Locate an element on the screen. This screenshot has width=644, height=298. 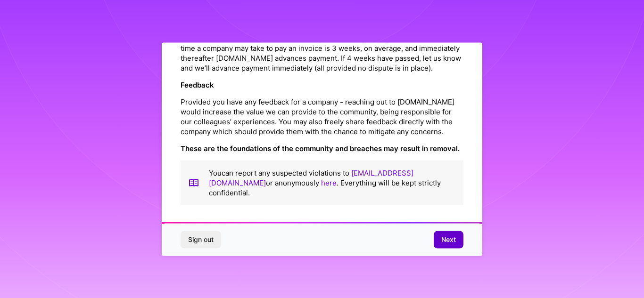
p: You can report any suspected violations to or anonymously . Everything will be kept strictly conf... is located at coordinates (332, 182).